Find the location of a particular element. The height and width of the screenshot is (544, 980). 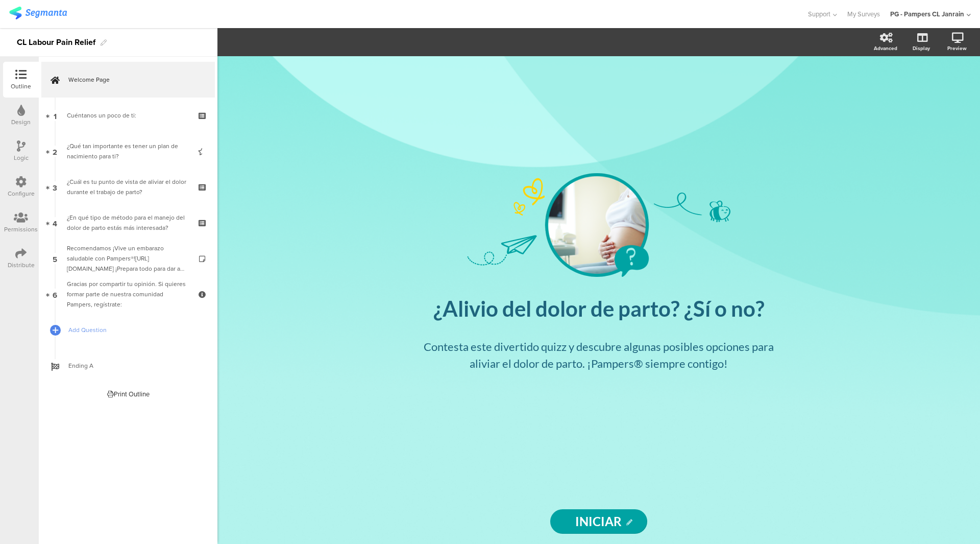

a: Welcome Page is located at coordinates (128, 80).